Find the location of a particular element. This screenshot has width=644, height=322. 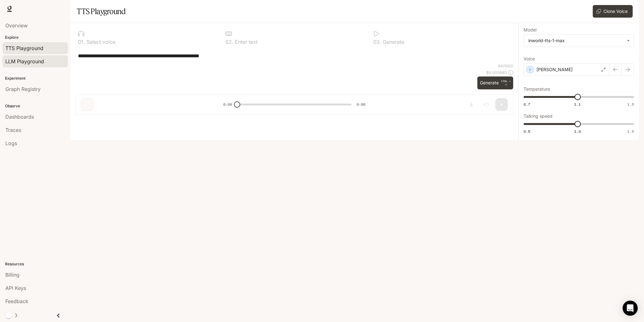

p: 0 2 . is located at coordinates (229, 42).